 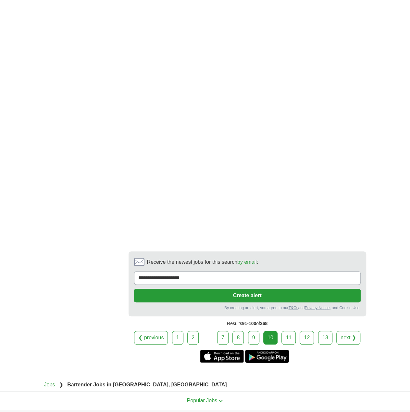 What do you see at coordinates (222, 356) in the screenshot?
I see `a: Get the iPhone app` at bounding box center [222, 356].